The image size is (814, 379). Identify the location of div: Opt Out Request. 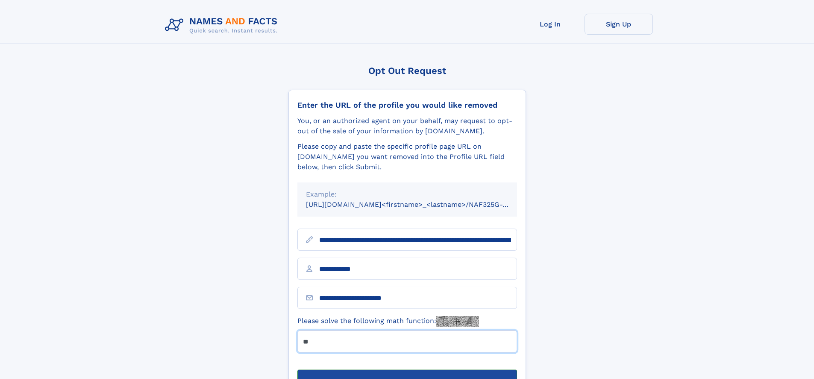
(407, 70).